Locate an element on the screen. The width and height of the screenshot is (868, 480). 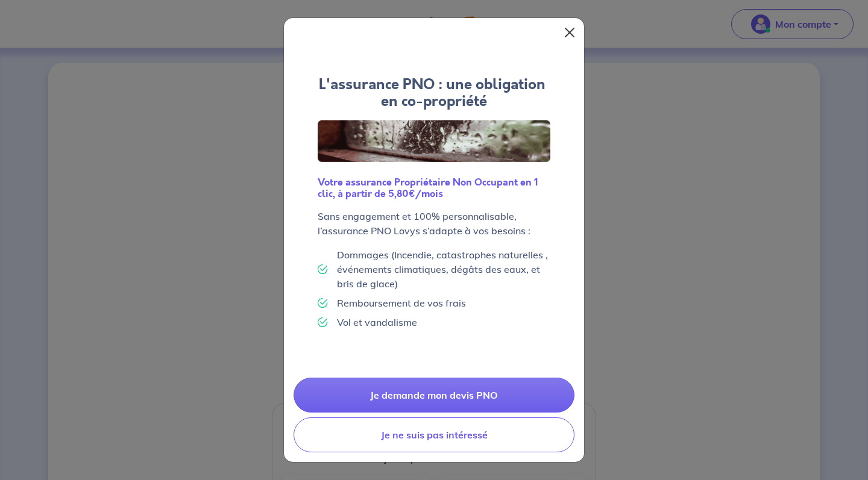
button: Close is located at coordinates (570, 32).